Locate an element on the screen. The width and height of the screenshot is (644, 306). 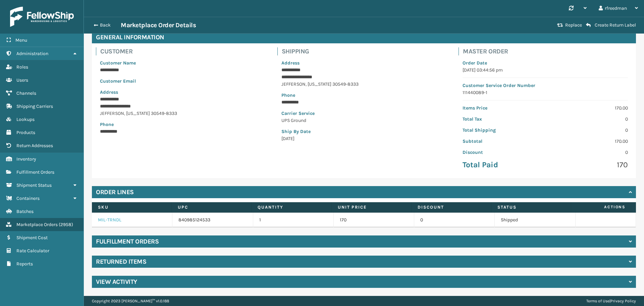
span: Fulfillment Orders is located at coordinates (35, 172).